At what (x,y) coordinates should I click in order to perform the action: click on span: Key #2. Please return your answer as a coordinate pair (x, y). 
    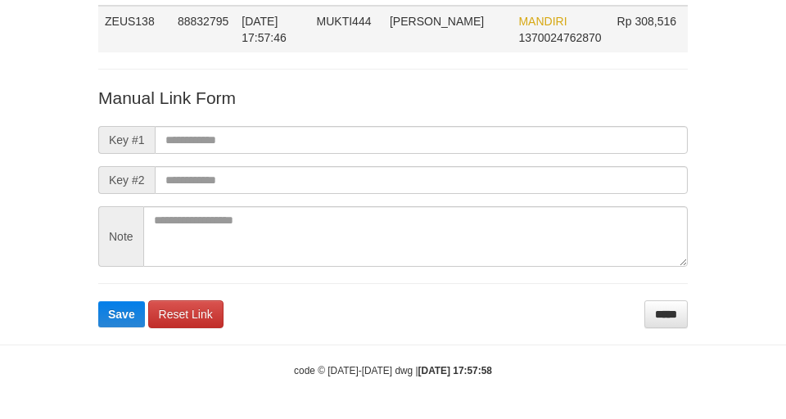
    Looking at the image, I should click on (126, 180).